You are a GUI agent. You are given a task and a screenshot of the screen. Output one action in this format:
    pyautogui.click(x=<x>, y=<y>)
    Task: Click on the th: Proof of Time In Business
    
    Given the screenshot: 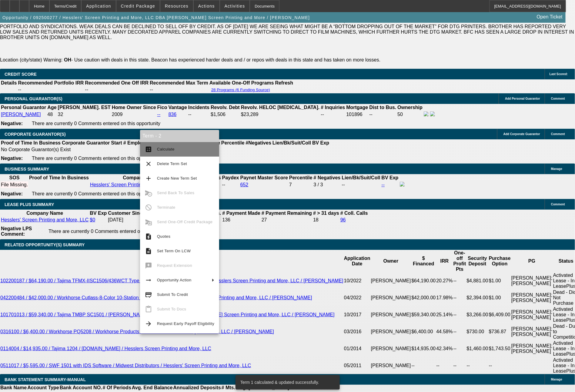 What is the action you would take?
    pyautogui.click(x=31, y=143)
    